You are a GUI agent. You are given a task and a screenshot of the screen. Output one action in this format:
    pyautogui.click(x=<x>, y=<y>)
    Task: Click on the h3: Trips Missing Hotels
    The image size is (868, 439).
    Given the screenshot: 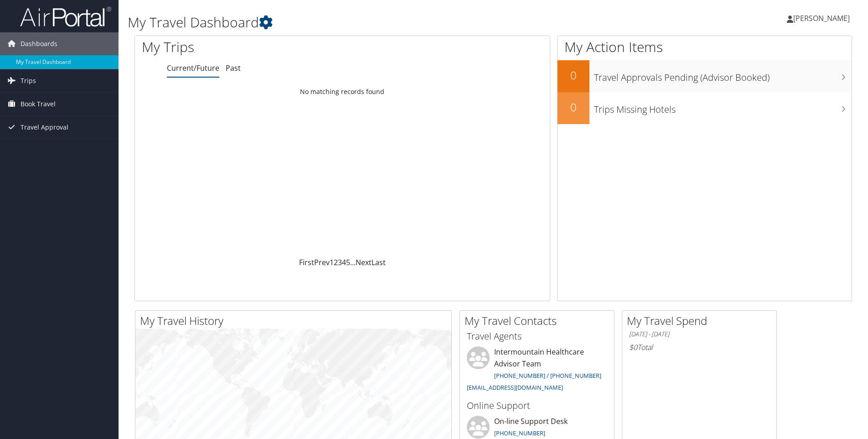 What is the action you would take?
    pyautogui.click(x=723, y=107)
    